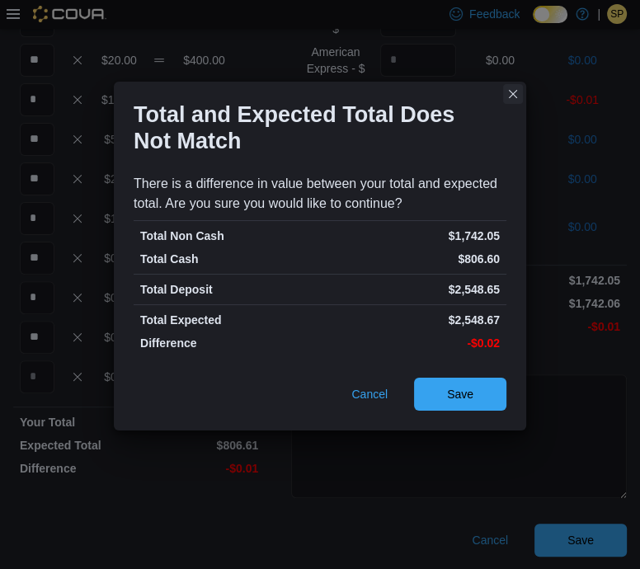 The width and height of the screenshot is (640, 569). I want to click on p: Total Non Cash, so click(229, 236).